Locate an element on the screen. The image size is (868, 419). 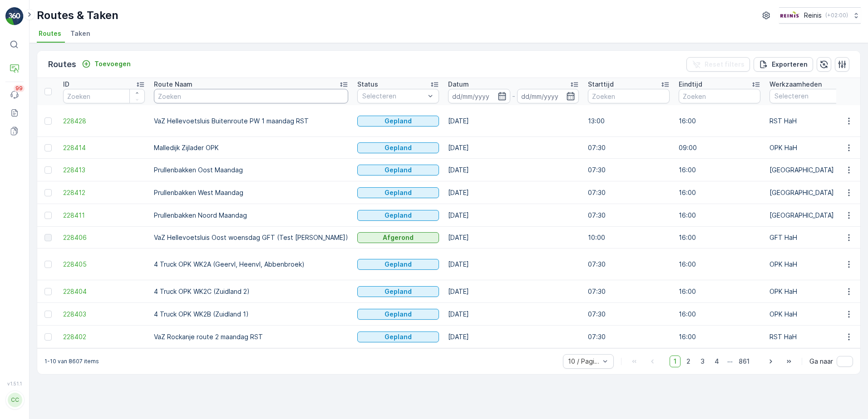
p: ( +02:00 ) is located at coordinates (837, 15).